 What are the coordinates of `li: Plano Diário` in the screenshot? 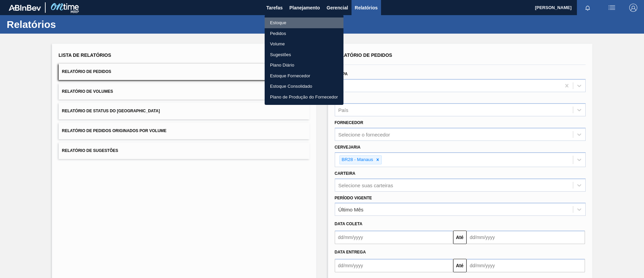 It's located at (304, 65).